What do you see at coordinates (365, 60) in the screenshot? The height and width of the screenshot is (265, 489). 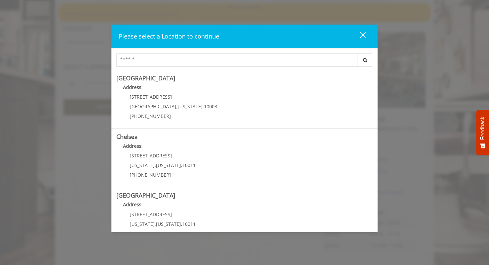 I see `i: Search button` at bounding box center [365, 60].